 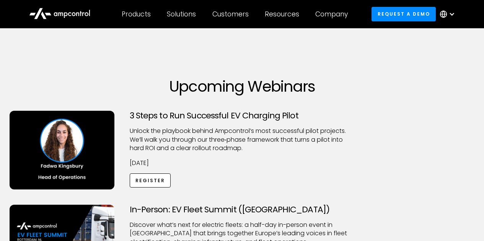 What do you see at coordinates (136, 14) in the screenshot?
I see `div: Products` at bounding box center [136, 14].